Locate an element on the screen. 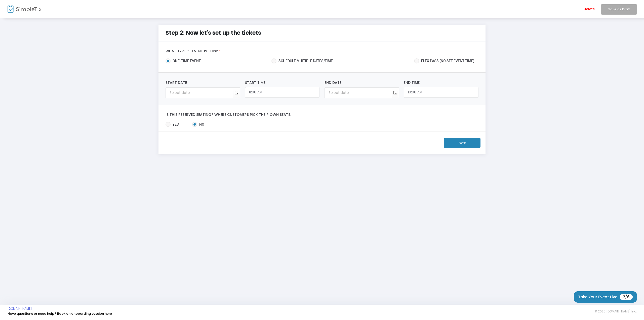 The height and width of the screenshot is (320, 644). a: Have questions or need help? Book an onboarding session here is located at coordinates (60, 313).